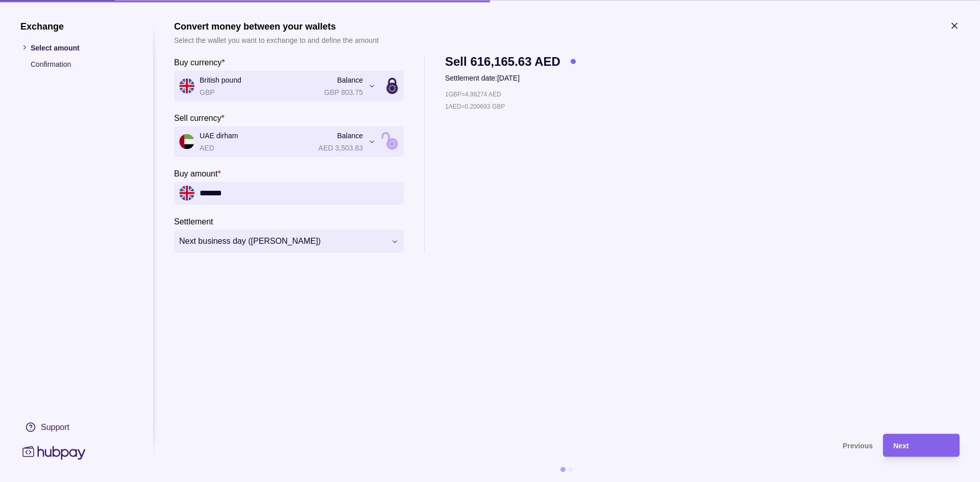 The height and width of the screenshot is (482, 980). What do you see at coordinates (276, 26) in the screenshot?
I see `h1: Convert money between your wallets` at bounding box center [276, 26].